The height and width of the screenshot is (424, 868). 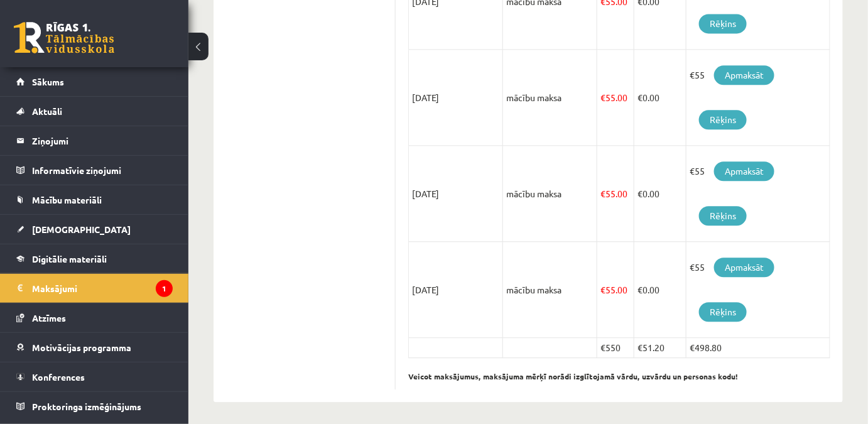 What do you see at coordinates (94, 111) in the screenshot?
I see `a: Aktuāli` at bounding box center [94, 111].